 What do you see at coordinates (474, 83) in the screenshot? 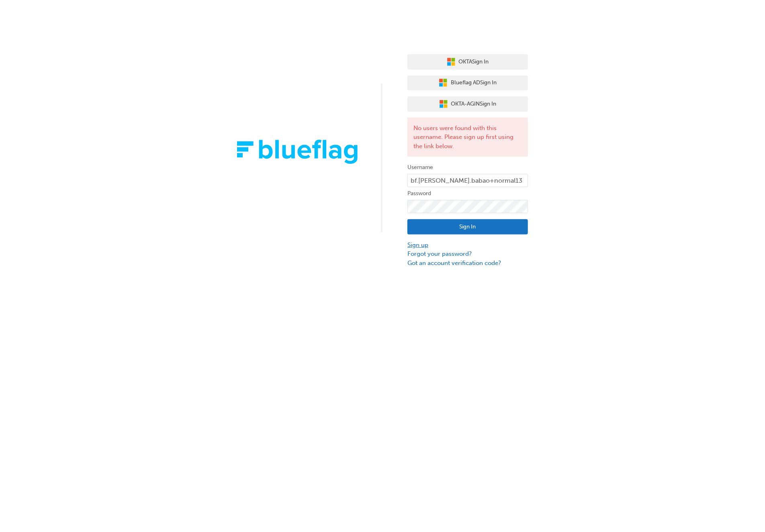
I see `span: Blueflag AD Sign In` at bounding box center [474, 83].